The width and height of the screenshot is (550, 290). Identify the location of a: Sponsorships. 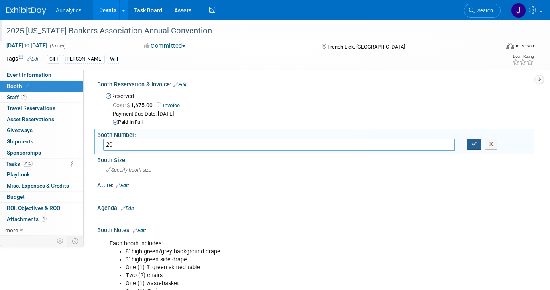
(42, 153).